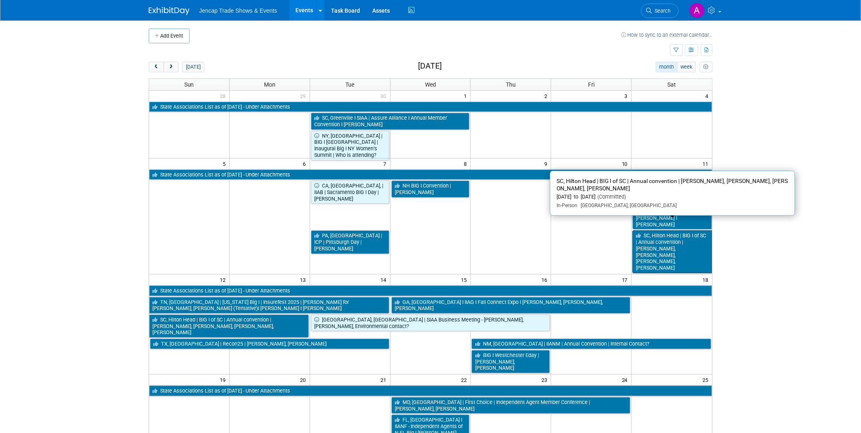  I want to click on span: (Committed), so click(611, 197).